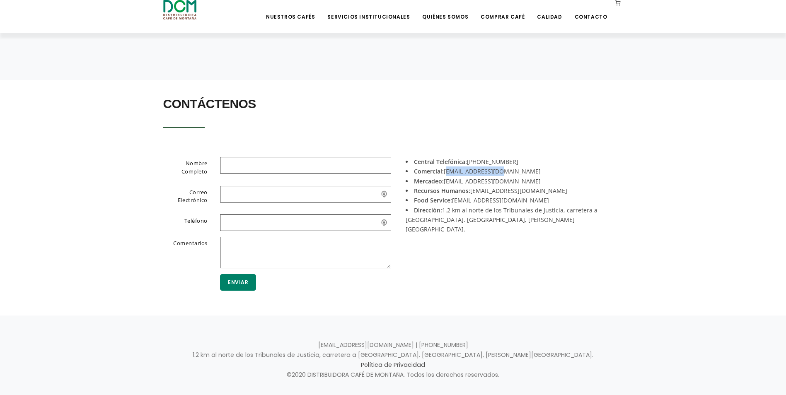 The width and height of the screenshot is (786, 395). What do you see at coordinates (429, 171) in the screenshot?
I see `strong: Comercial:` at bounding box center [429, 171].